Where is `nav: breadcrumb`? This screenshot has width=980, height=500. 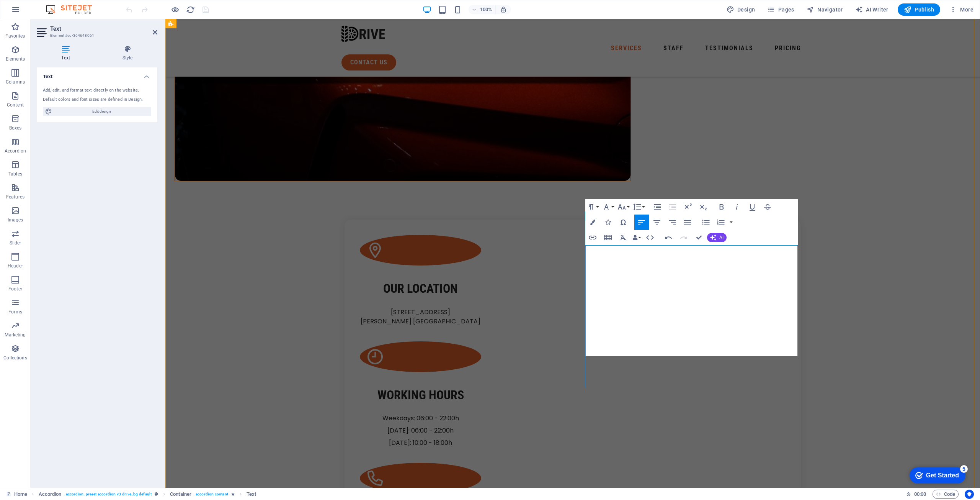
nav: breadcrumb is located at coordinates (148, 494).